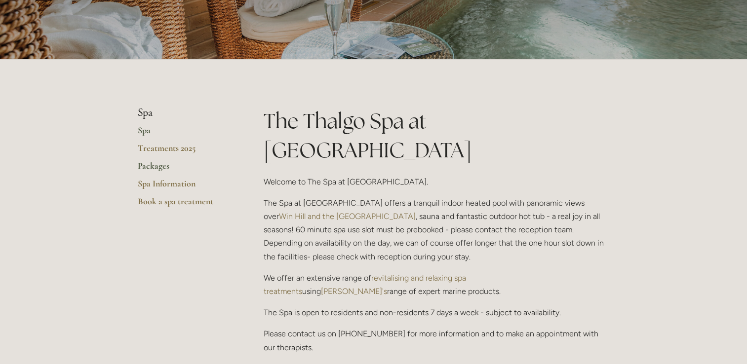 This screenshot has width=747, height=364. What do you see at coordinates (185, 187) in the screenshot?
I see `a: Spa Information` at bounding box center [185, 187].